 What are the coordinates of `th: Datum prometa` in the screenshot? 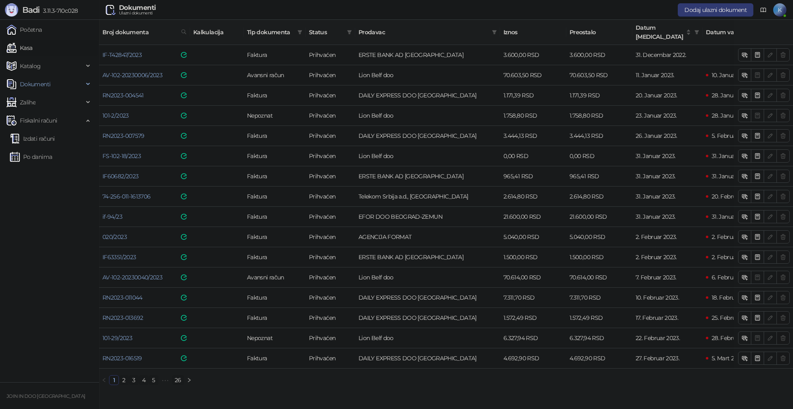 It's located at (668, 32).